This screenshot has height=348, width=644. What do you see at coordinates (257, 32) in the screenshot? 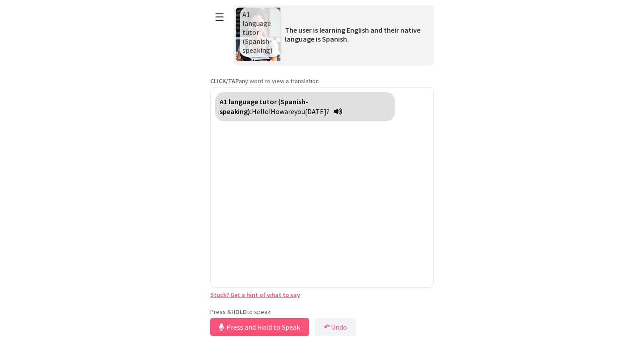
I see `span: A1 language tutor (Spanish-speaking)` at bounding box center [257, 32].